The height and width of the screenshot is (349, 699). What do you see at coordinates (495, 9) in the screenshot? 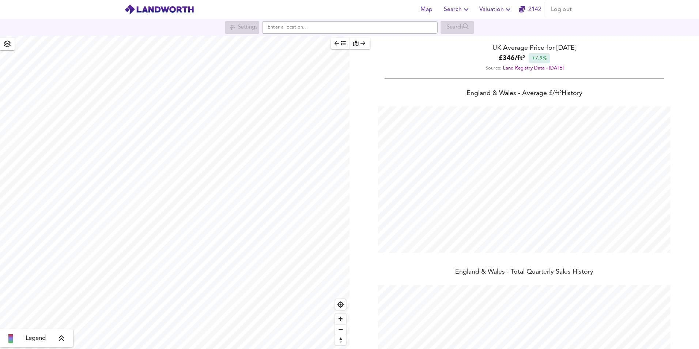
I see `button: Valuation` at bounding box center [495, 9].